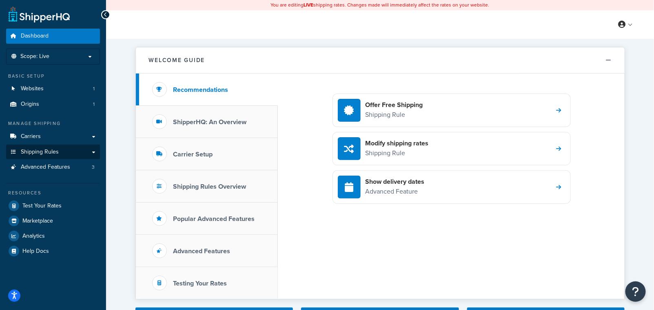 This screenshot has width=654, height=310. I want to click on li: Dashboard, so click(53, 36).